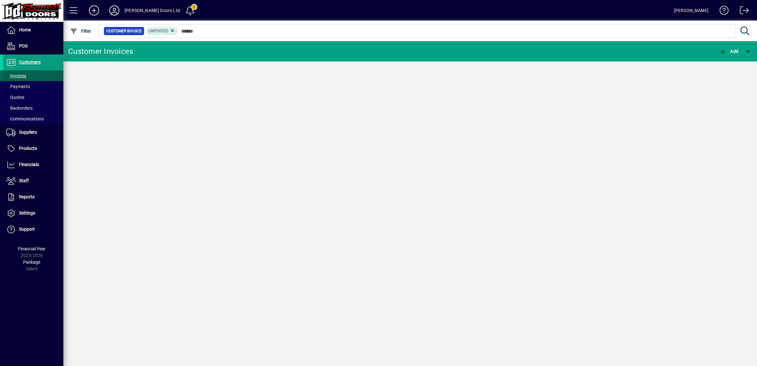 This screenshot has width=757, height=366. I want to click on a: Reports, so click(33, 197).